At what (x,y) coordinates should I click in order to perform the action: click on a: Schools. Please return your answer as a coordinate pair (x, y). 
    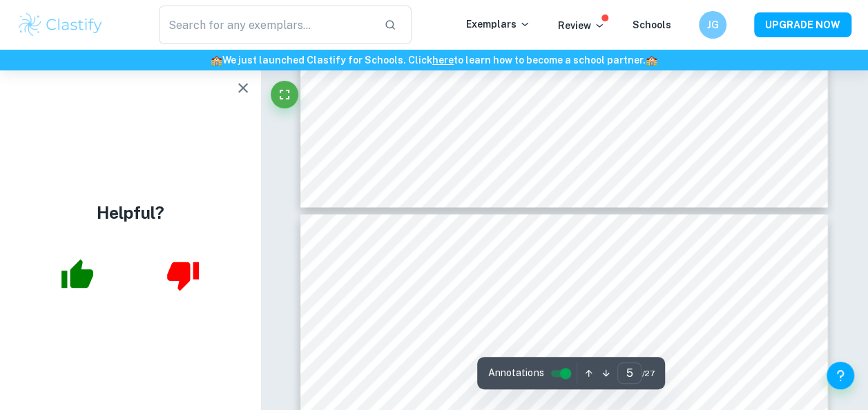
    Looking at the image, I should click on (652, 25).